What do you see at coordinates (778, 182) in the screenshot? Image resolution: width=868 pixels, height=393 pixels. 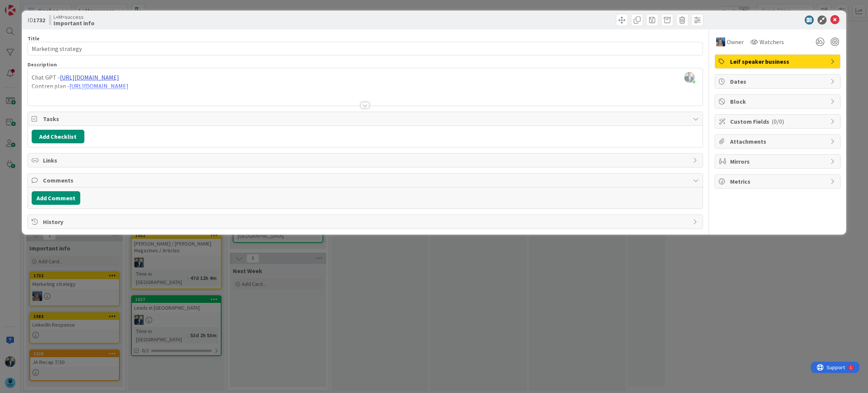 I see `span: Metrics` at bounding box center [778, 182].